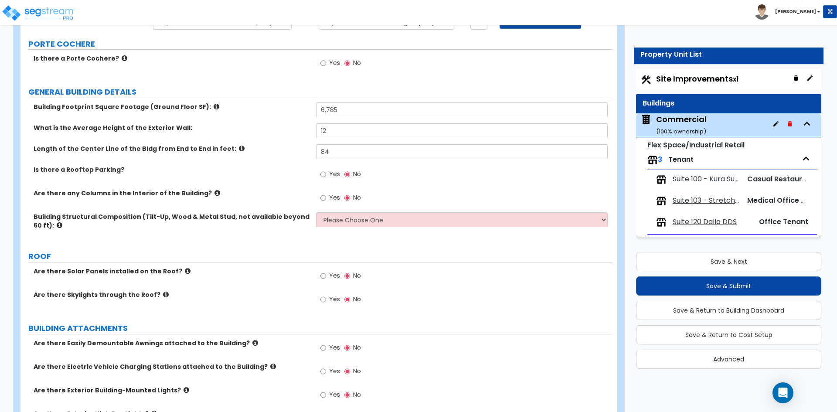  Describe the element at coordinates (787, 200) in the screenshot. I see `span: Medical Office Tenant` at that location.